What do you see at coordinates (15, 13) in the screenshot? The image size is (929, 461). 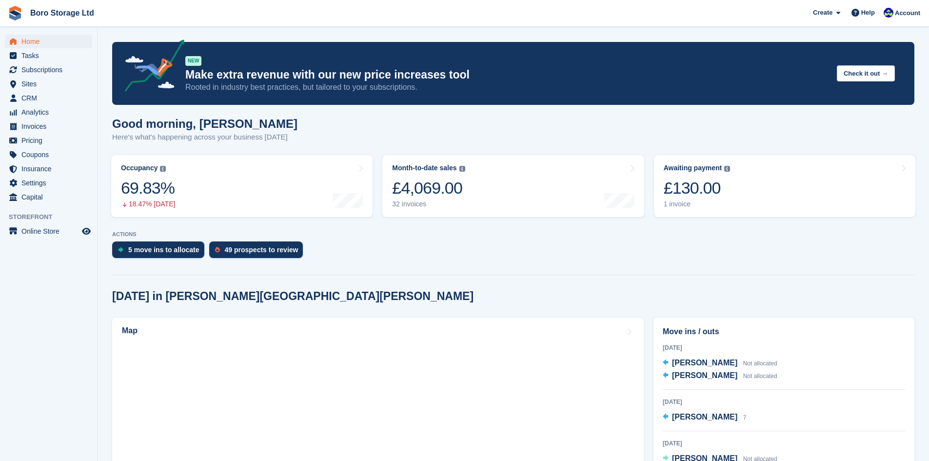 I see `img: stora-icon-8386f47178a22dfd0bd8f6a31ec36ba5ce8667c1dd55bd0f319d3a0aa187defe.svg` at bounding box center [15, 13].